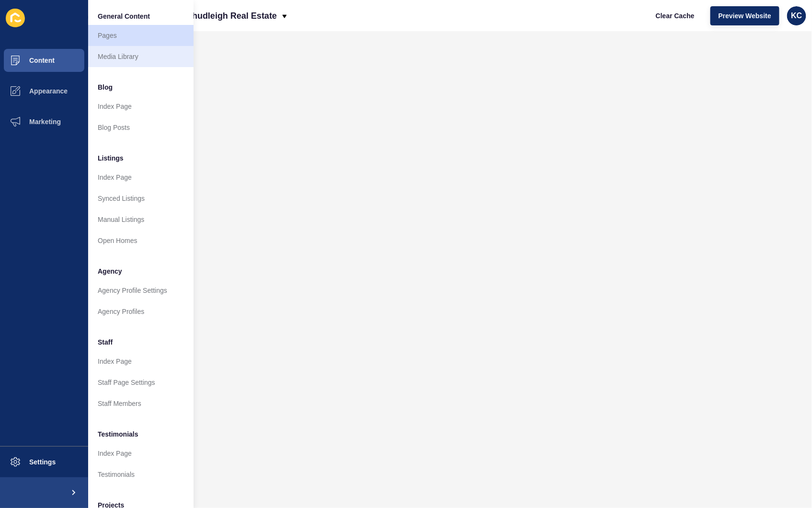  Describe the element at coordinates (140, 403) in the screenshot. I see `a: Staff Members` at that location.